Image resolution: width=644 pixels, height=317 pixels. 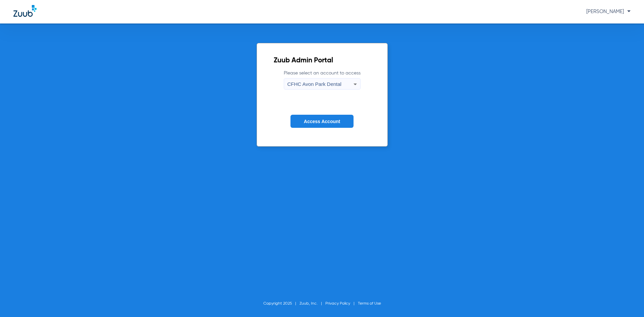 I want to click on a: Terms of Use, so click(x=369, y=304).